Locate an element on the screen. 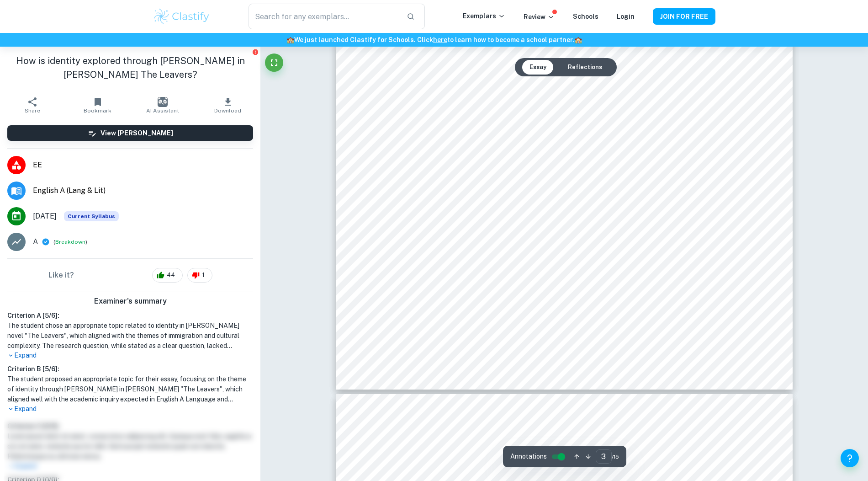 This screenshot has width=868, height=481. span: Download is located at coordinates (228, 111).